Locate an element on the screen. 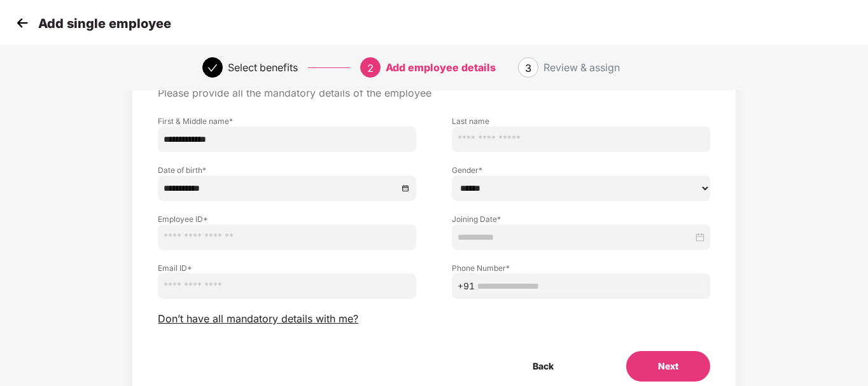 This screenshot has width=868, height=386. label: Joining Date is located at coordinates (581, 219).